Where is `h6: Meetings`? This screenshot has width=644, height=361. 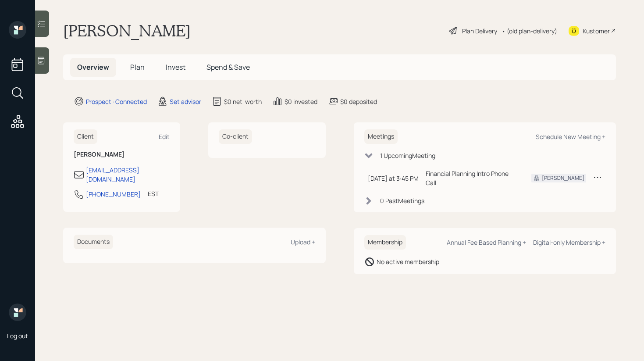
h6: Meetings is located at coordinates (381, 136).